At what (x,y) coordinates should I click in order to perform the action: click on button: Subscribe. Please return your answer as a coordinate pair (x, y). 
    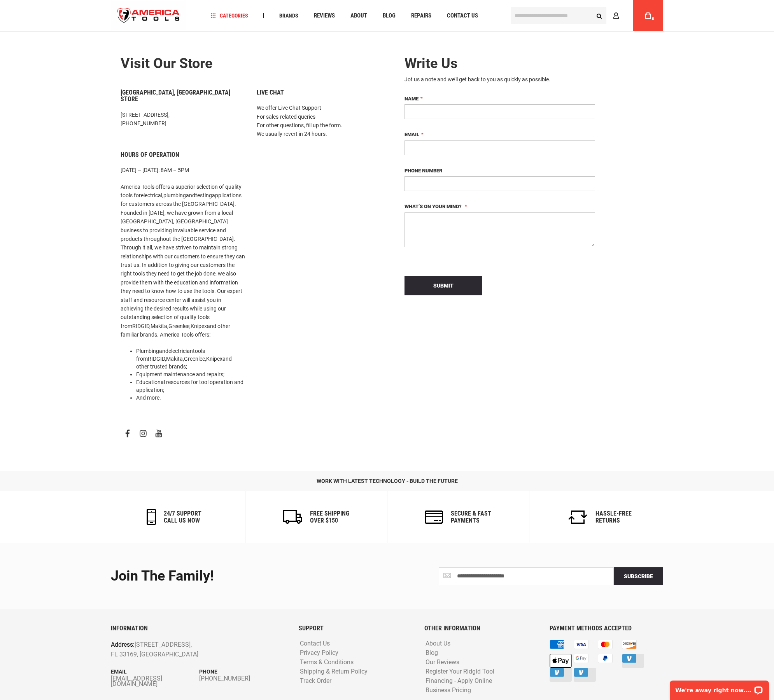
    Looking at the image, I should click on (638, 576).